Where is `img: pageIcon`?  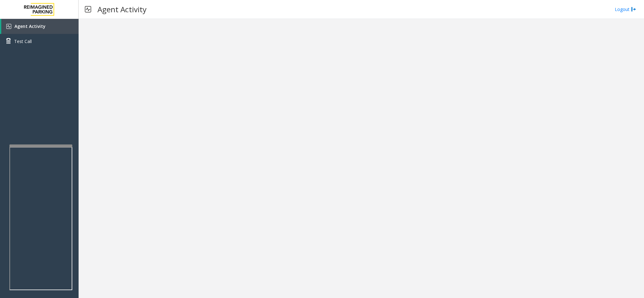
img: pageIcon is located at coordinates (88, 9).